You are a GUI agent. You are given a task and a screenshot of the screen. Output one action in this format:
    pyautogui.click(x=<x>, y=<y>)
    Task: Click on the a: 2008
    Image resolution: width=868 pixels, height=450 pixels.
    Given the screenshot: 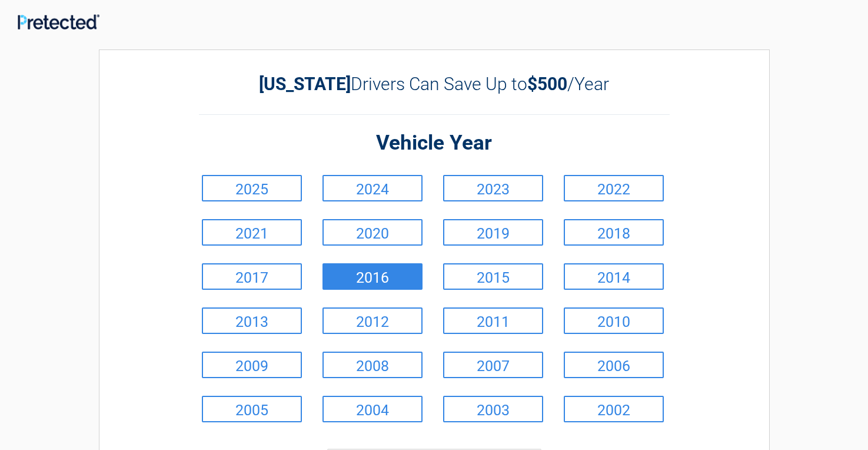 What is the action you would take?
    pyautogui.click(x=373, y=365)
    